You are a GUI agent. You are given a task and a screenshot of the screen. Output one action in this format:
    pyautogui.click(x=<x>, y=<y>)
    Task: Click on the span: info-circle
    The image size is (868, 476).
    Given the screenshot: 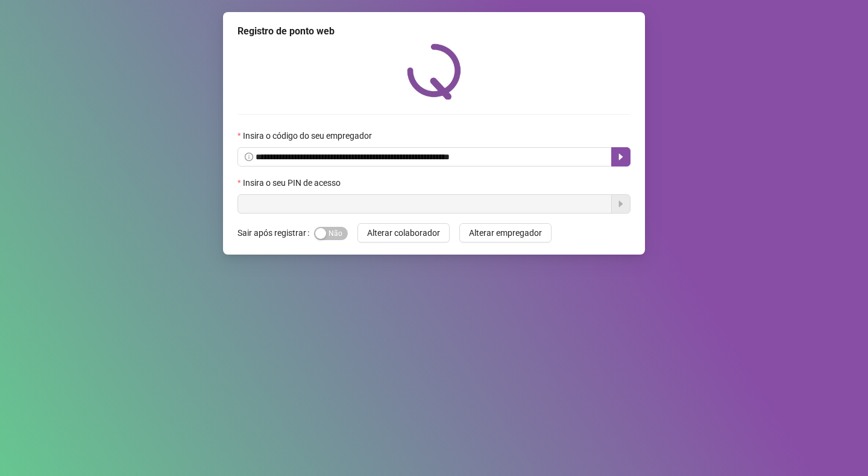 What is the action you would take?
    pyautogui.click(x=249, y=157)
    